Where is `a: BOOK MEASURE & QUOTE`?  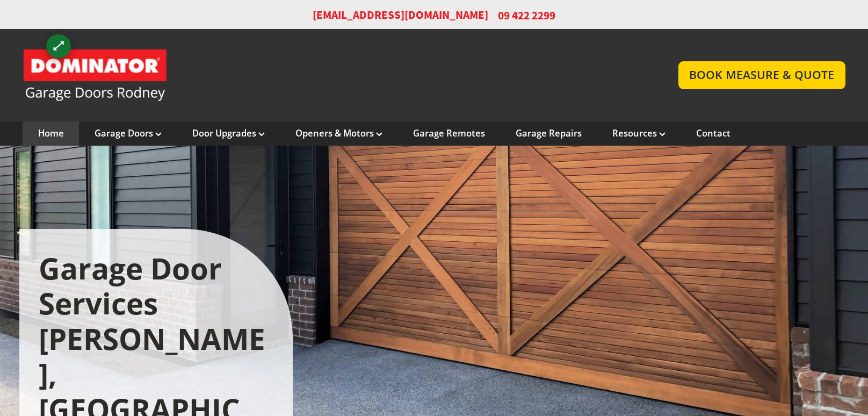 a: BOOK MEASURE & QUOTE is located at coordinates (762, 75).